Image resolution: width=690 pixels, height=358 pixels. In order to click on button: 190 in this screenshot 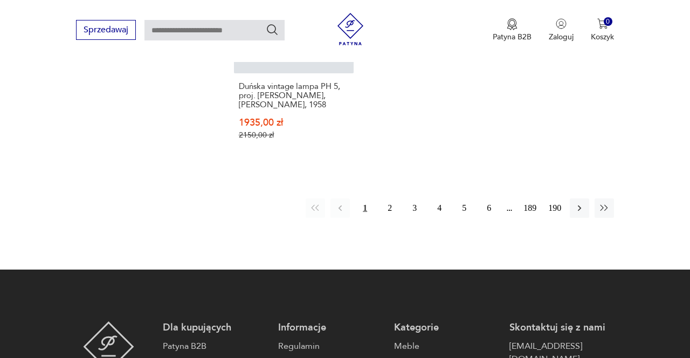, I will do `click(555, 208)`.